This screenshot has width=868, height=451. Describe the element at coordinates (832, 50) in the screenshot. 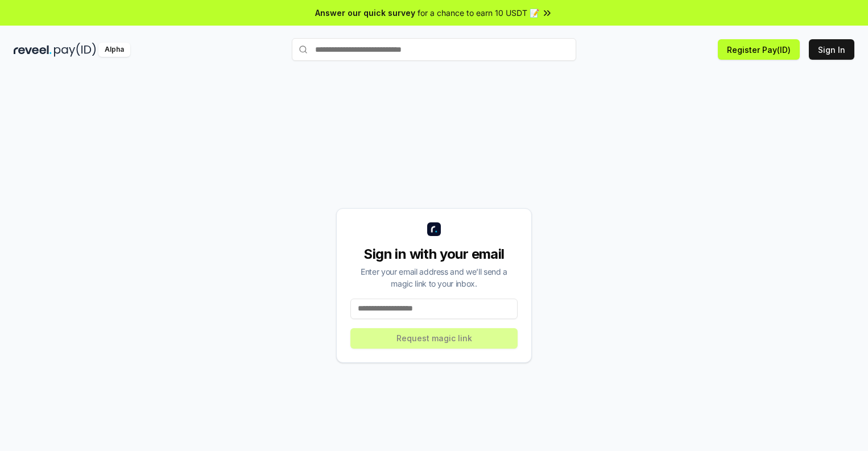

I see `button: Sign In` at that location.